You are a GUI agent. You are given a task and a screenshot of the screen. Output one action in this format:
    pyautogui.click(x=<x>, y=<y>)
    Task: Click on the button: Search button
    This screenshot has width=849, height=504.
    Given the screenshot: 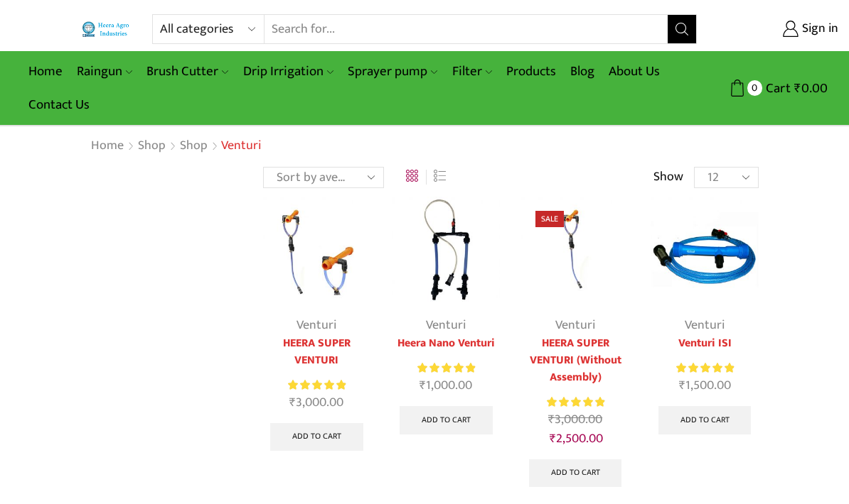 What is the action you would take?
    pyautogui.click(x=682, y=29)
    